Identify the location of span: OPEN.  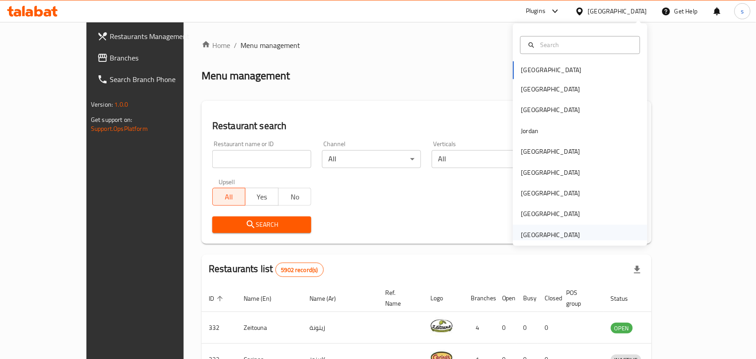
(621, 328).